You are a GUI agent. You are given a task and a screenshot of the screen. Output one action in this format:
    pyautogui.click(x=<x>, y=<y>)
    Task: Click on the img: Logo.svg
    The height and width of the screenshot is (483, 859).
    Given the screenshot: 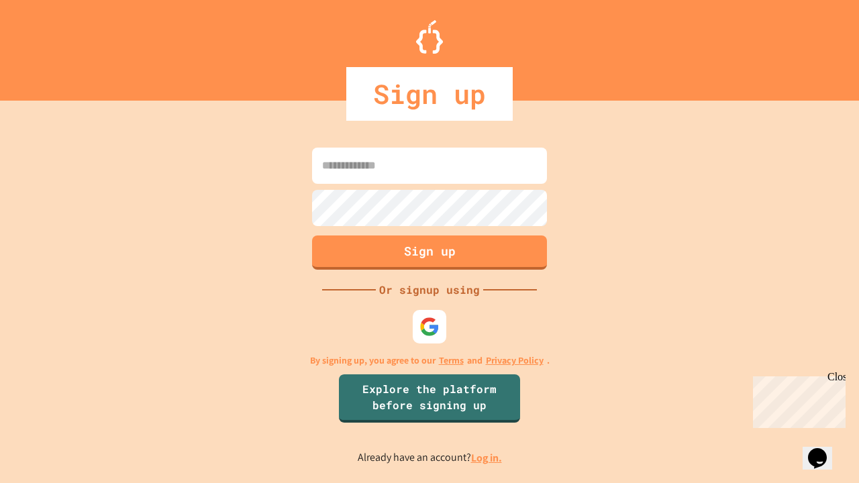 What is the action you would take?
    pyautogui.click(x=430, y=37)
    